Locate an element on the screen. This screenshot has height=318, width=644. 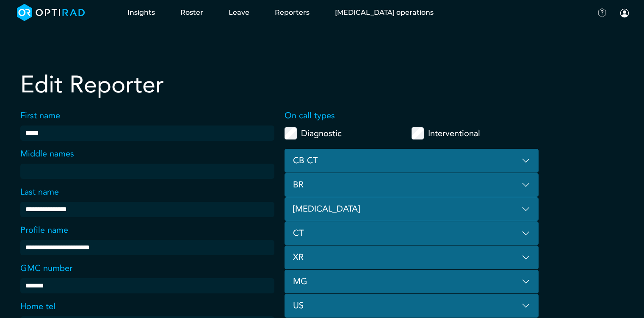
h2: Edit Reporter is located at coordinates (280, 85).